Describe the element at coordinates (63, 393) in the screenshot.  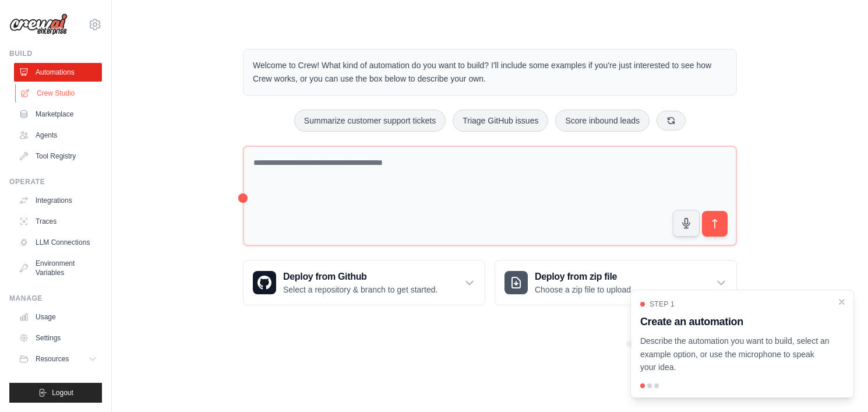
I see `span: Logout` at that location.